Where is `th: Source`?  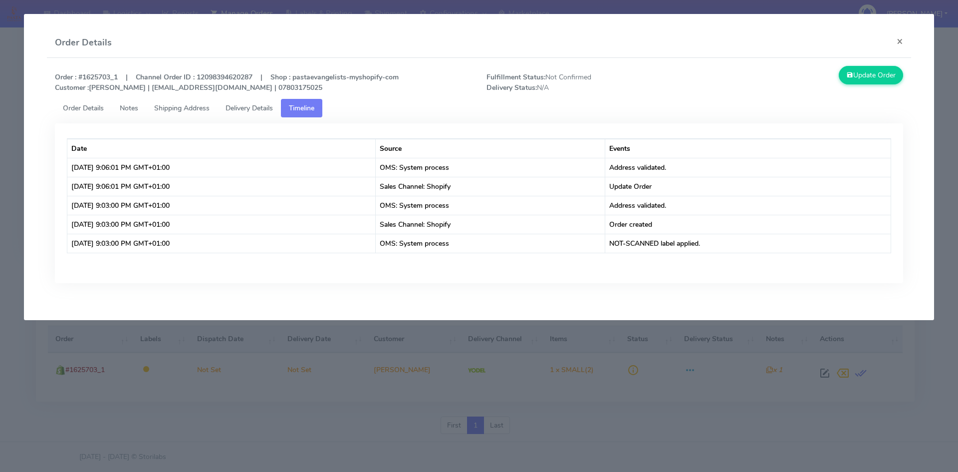
th: Source is located at coordinates (490, 148).